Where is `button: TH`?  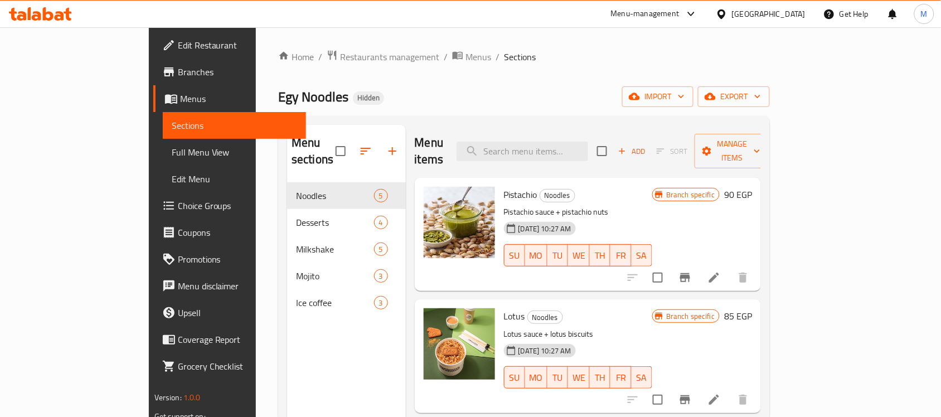
button: TH is located at coordinates (600, 377).